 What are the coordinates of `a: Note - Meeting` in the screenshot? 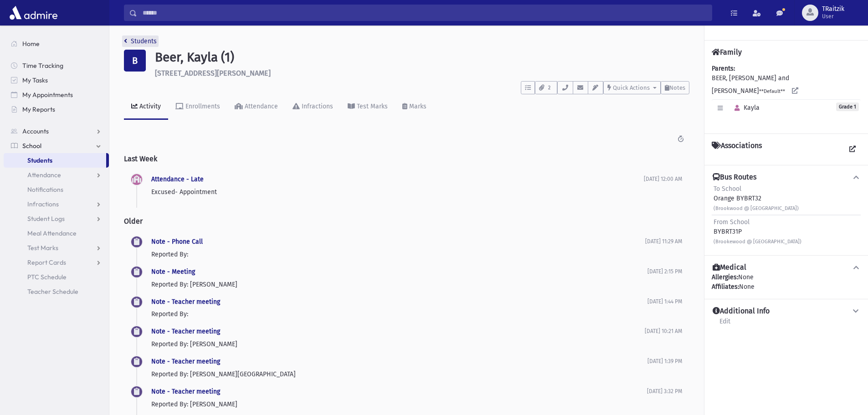 It's located at (173, 272).